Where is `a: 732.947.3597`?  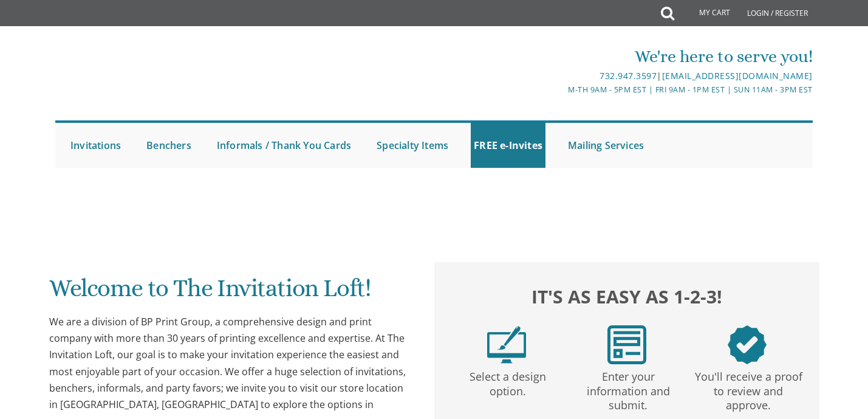
a: 732.947.3597 is located at coordinates (628, 75).